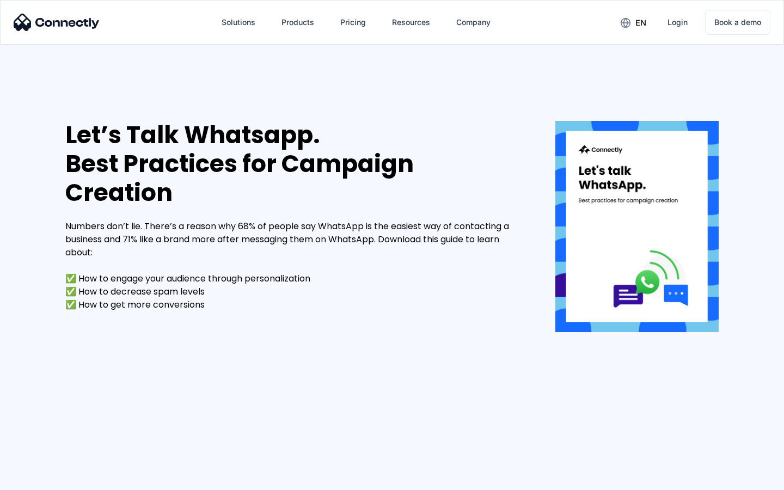 The image size is (784, 490). What do you see at coordinates (411, 22) in the screenshot?
I see `div: Resources` at bounding box center [411, 22].